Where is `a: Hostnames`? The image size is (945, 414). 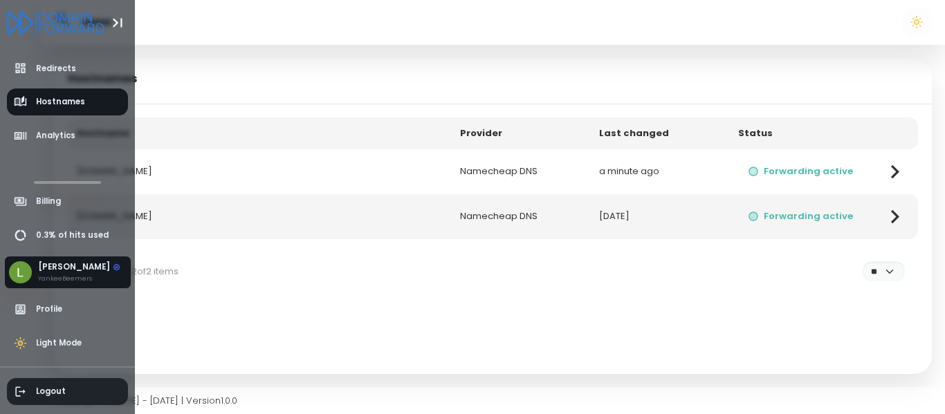 a: Hostnames is located at coordinates (68, 102).